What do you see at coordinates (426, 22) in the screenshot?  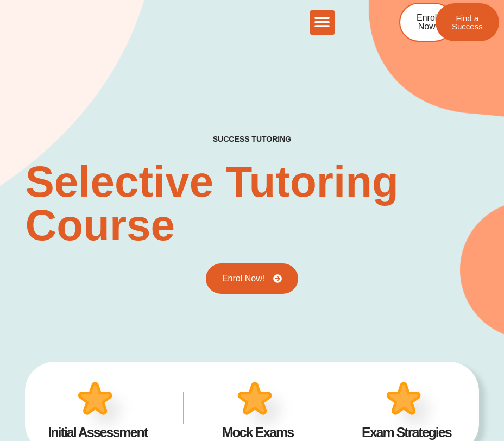 I see `a: Enrol Now` at bounding box center [426, 22].